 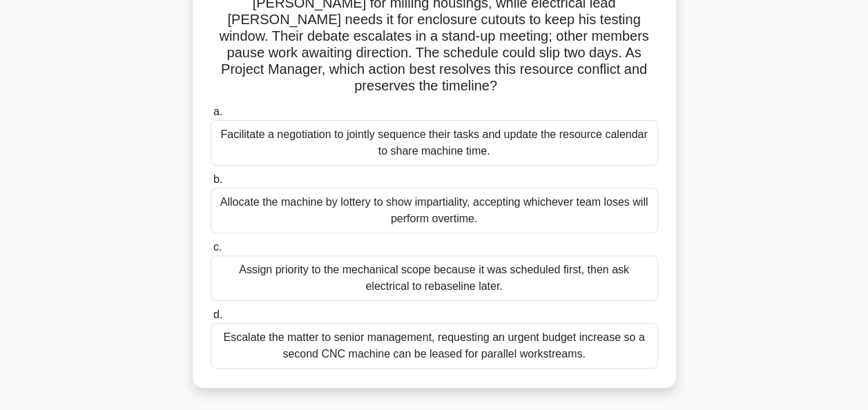 What do you see at coordinates (217, 111) in the screenshot?
I see `span: a.` at bounding box center [217, 111].